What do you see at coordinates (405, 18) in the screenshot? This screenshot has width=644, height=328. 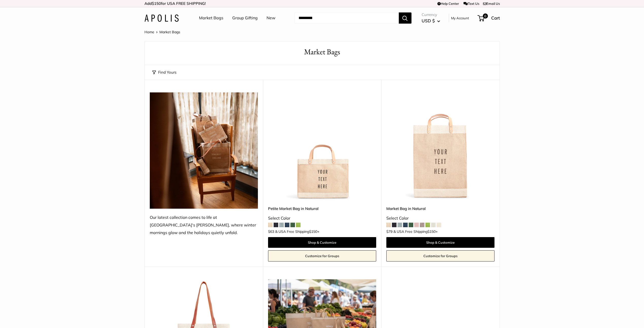 I see `button: Search` at bounding box center [405, 18].